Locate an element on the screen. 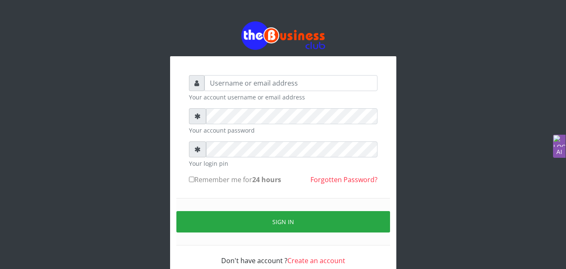  div: Don't have account ? is located at coordinates (283, 255).